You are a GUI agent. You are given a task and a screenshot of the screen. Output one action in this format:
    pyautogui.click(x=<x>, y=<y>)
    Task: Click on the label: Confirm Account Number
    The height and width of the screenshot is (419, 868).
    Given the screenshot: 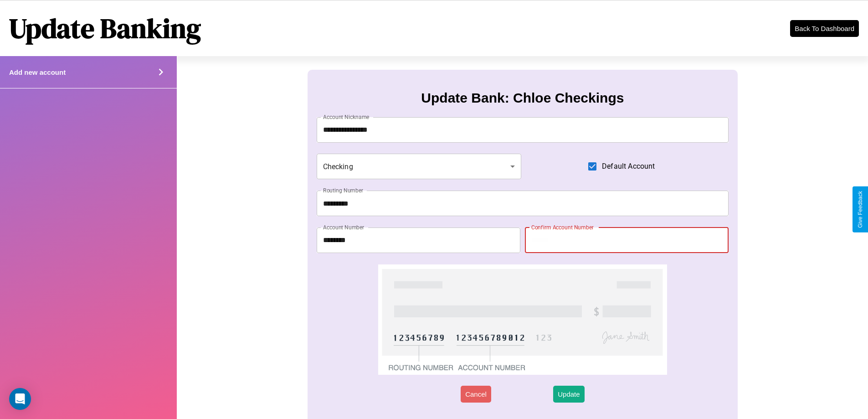 What is the action you would take?
    pyautogui.click(x=563, y=227)
    